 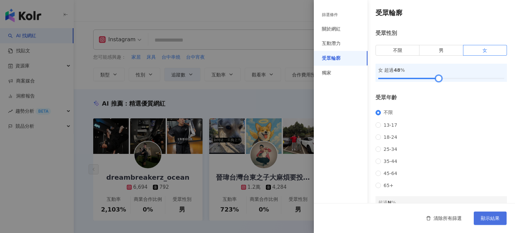 I want to click on span: 45-64, so click(x=390, y=173).